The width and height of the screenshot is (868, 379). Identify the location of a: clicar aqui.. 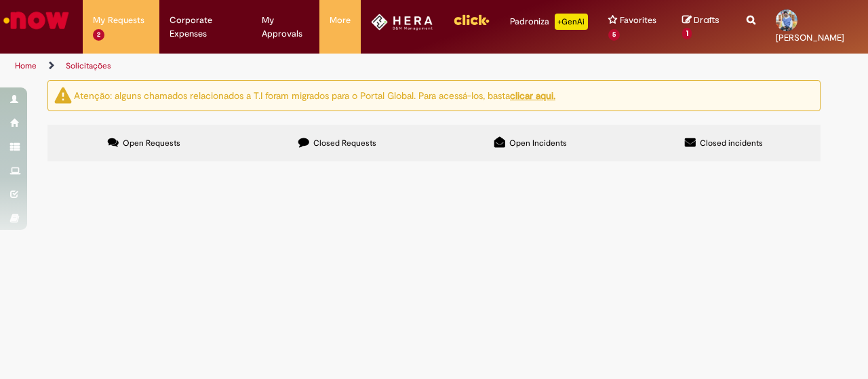
(532, 95).